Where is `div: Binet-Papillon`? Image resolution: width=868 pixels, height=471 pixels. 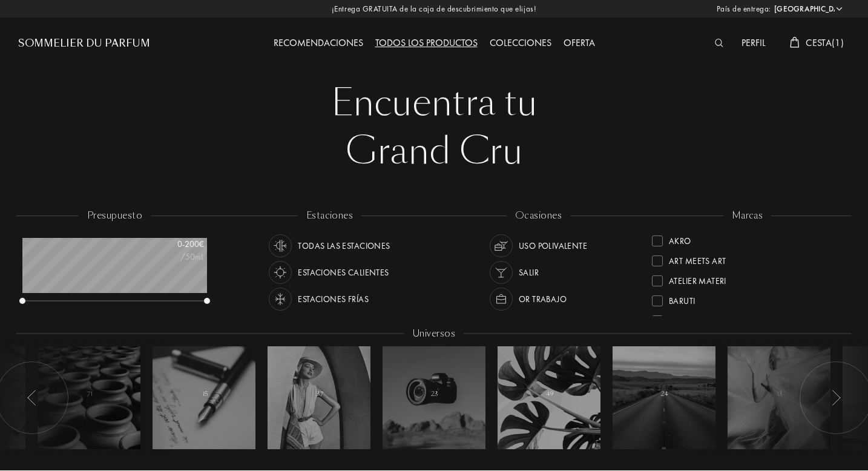
div: Binet-Papillon is located at coordinates (698, 319).